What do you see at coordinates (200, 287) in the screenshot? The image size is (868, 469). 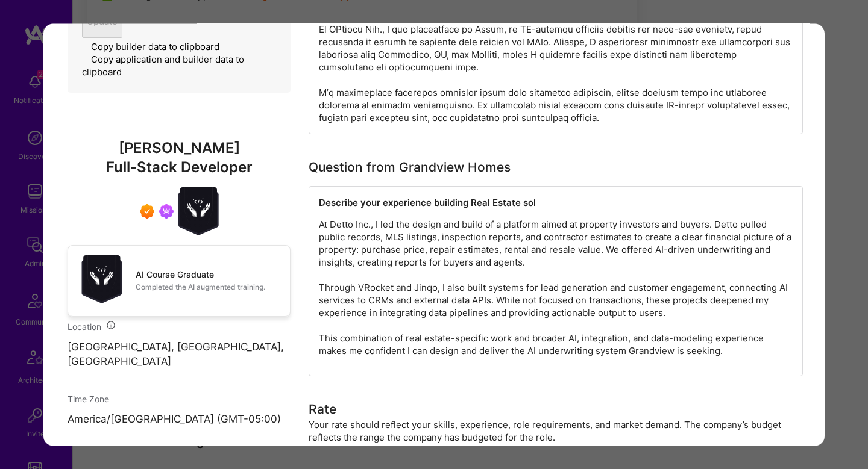 I see `div: Completed the AI augmented training.` at bounding box center [200, 287].